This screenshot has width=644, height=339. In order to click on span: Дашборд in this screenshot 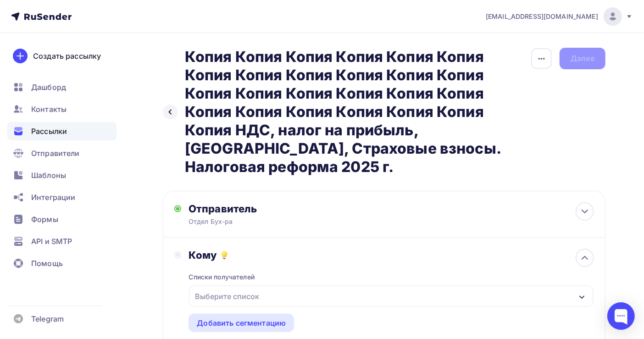, I will do `click(49, 87)`.